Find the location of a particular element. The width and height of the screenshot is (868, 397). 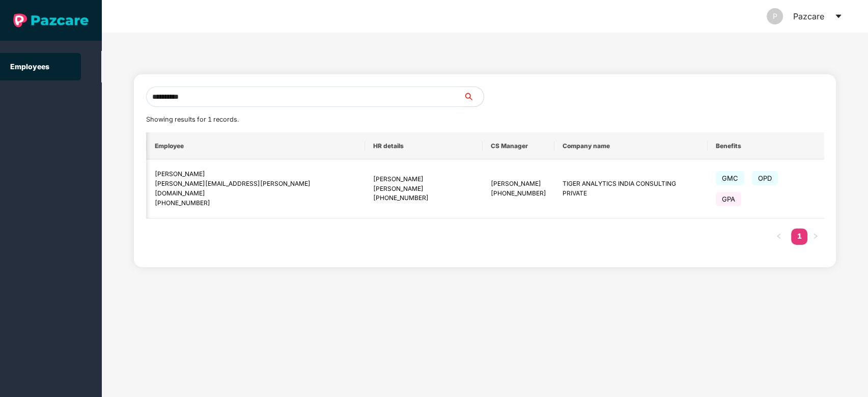

button: left is located at coordinates (779, 237).